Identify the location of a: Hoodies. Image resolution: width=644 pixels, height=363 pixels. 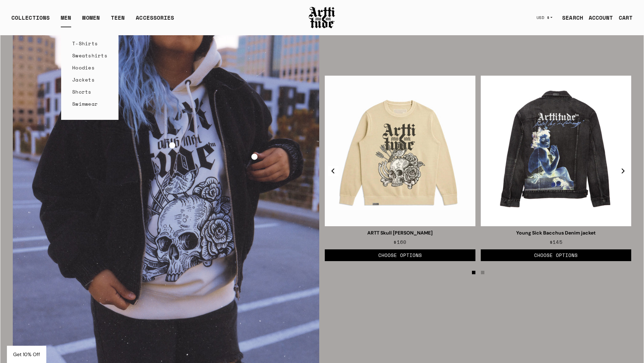
(90, 67).